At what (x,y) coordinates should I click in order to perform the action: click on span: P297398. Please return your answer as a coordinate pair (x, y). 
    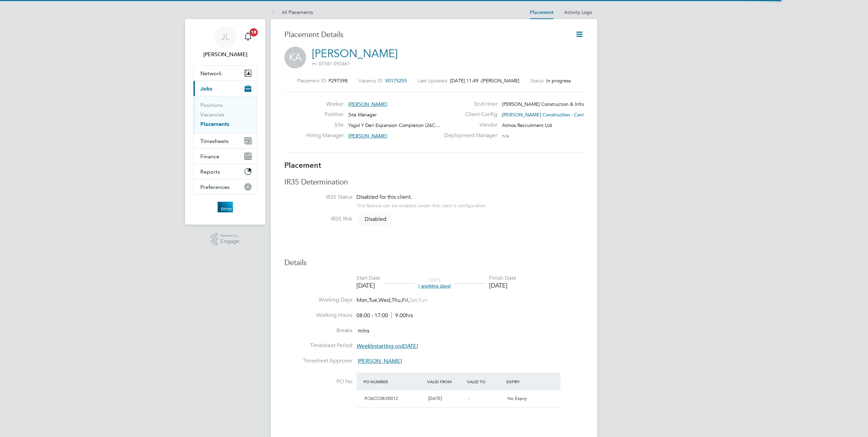
    Looking at the image, I should click on (338, 81).